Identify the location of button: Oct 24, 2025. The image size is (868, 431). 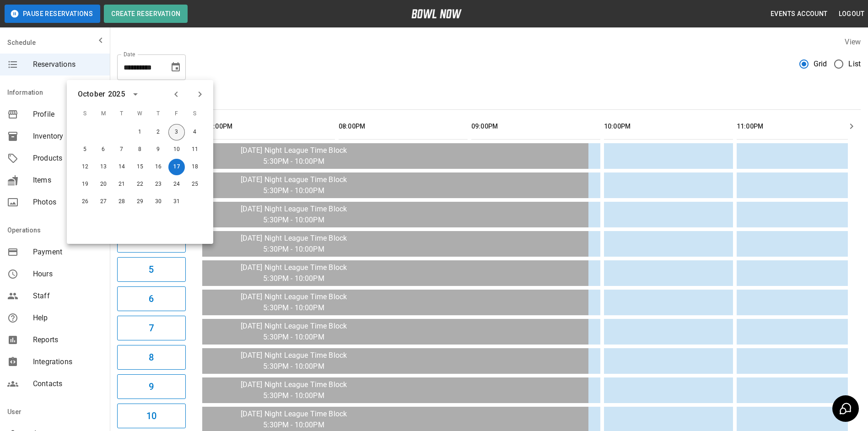
(177, 185).